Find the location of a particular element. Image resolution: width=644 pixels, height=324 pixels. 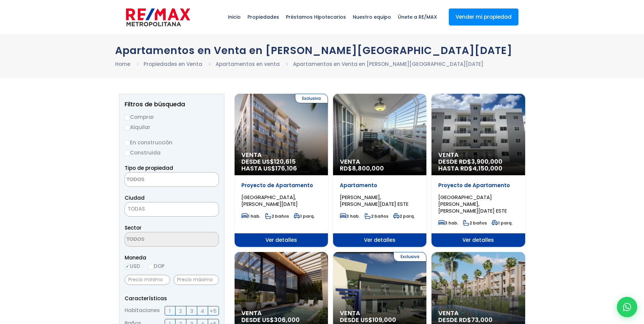

span: 176,106 is located at coordinates (286, 168).